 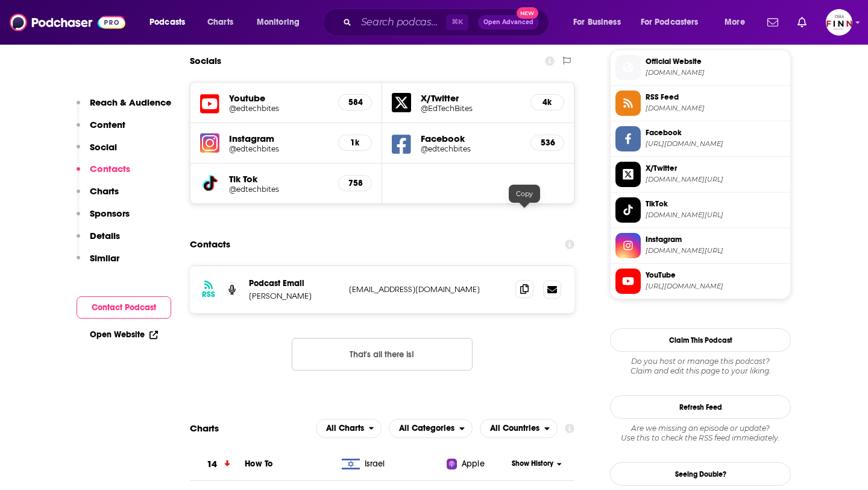 I want to click on h2: Socials, so click(x=206, y=61).